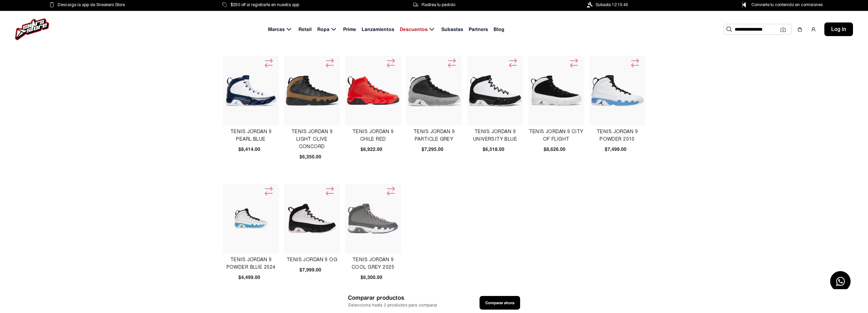 Image resolution: width=868 pixels, height=313 pixels. Describe the element at coordinates (249, 149) in the screenshot. I see `span: $8,414.00` at that location.